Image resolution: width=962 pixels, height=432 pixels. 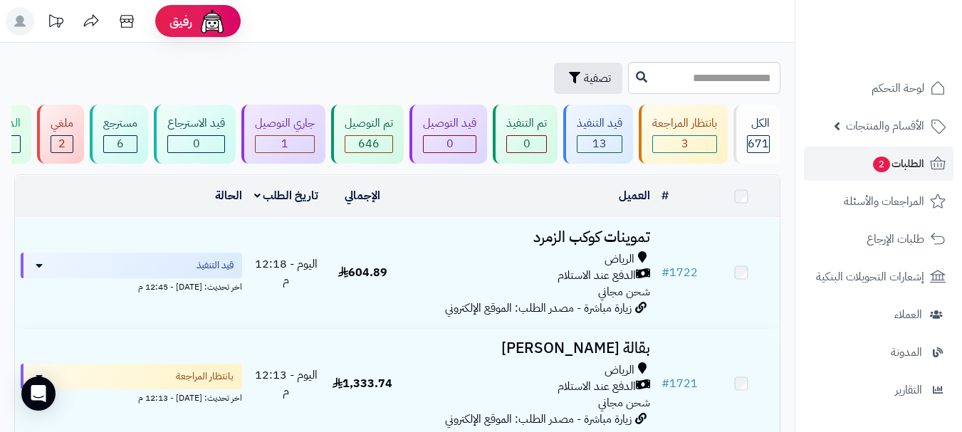 I want to click on span: 3, so click(x=685, y=144).